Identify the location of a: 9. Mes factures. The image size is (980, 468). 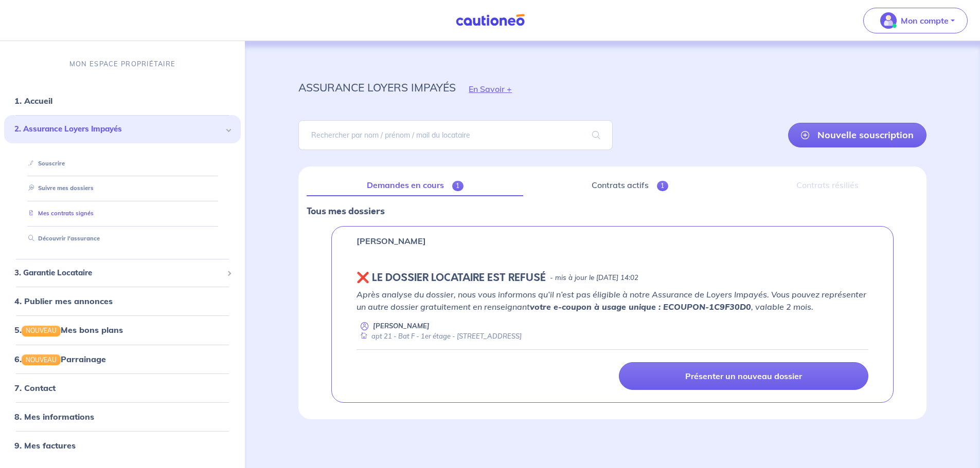
(45, 446).